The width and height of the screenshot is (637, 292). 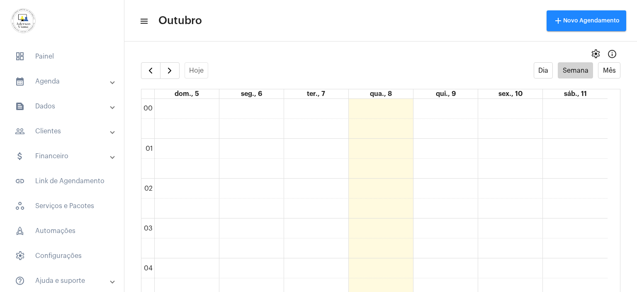 What do you see at coordinates (587, 21) in the screenshot?
I see `button: Novo Agendamento` at bounding box center [587, 21].